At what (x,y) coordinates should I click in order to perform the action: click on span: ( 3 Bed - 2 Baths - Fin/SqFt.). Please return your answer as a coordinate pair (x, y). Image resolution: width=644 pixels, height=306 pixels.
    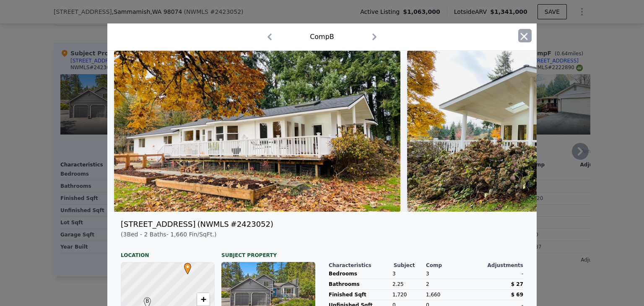
    Looking at the image, I should click on (169, 235).